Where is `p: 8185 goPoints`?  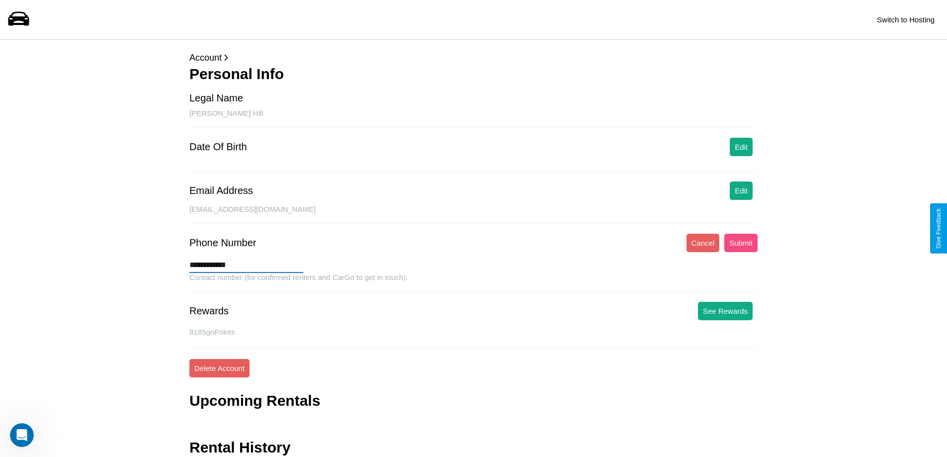
p: 8185 goPoints is located at coordinates (473, 332).